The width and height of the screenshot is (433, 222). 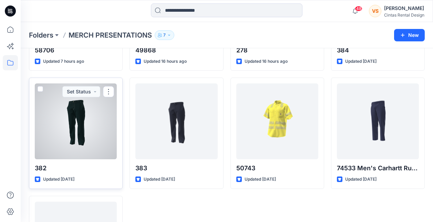 I want to click on p: 50743, so click(x=277, y=168).